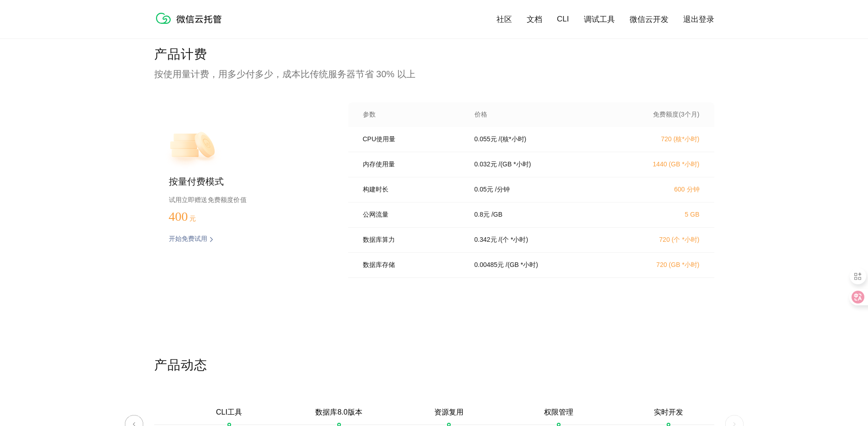 The width and height of the screenshot is (868, 426). What do you see at coordinates (649, 19) in the screenshot?
I see `a: 微信云开发` at bounding box center [649, 19].